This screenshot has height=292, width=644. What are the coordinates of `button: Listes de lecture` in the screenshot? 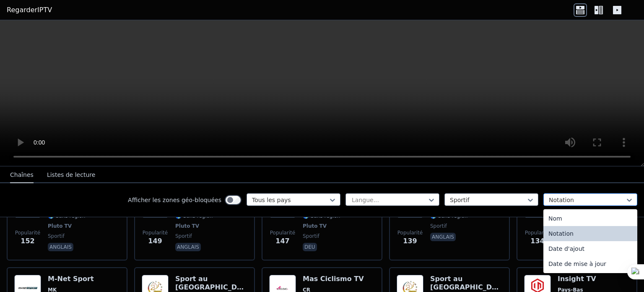 It's located at (71, 175).